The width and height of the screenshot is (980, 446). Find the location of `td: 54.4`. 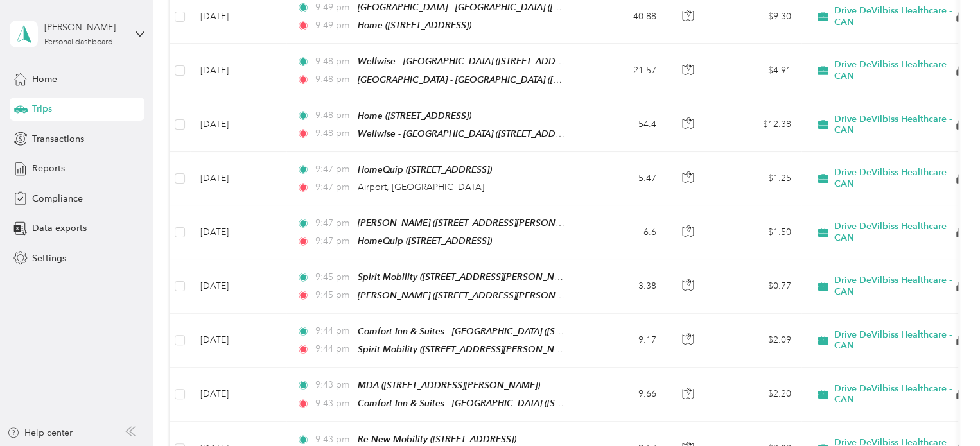

td: 54.4 is located at coordinates (624, 125).